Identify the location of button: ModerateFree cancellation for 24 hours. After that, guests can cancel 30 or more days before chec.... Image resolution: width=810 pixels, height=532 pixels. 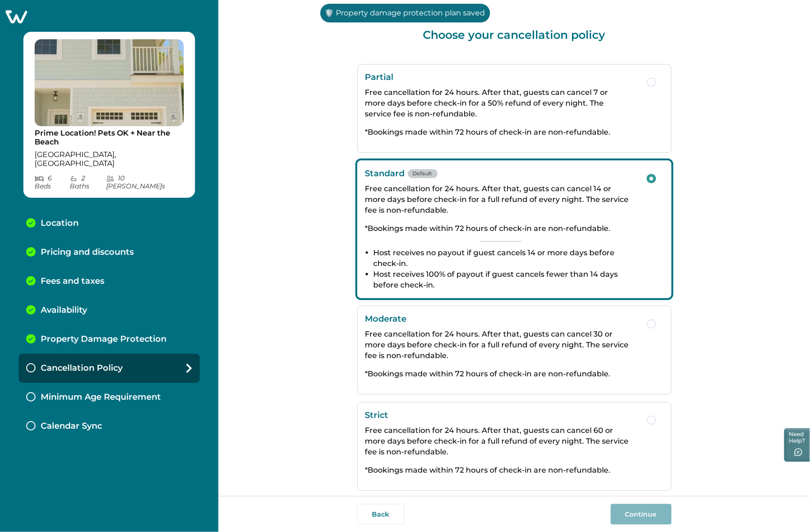
(514, 350).